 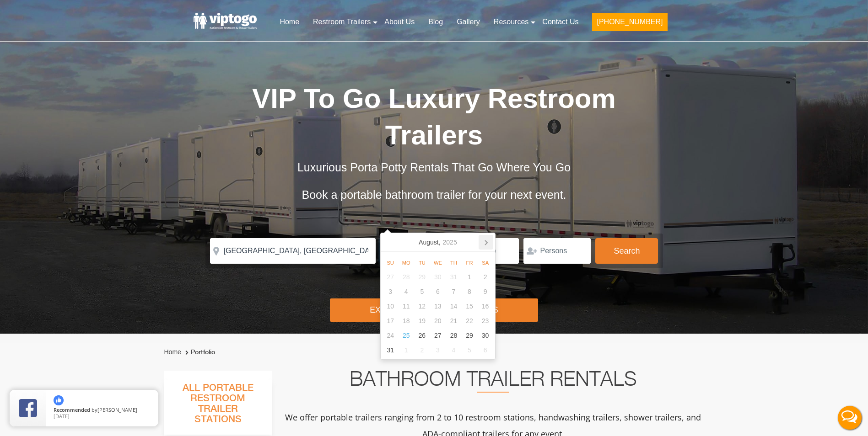 What do you see at coordinates (511, 22) in the screenshot?
I see `a: Resources` at bounding box center [511, 22].